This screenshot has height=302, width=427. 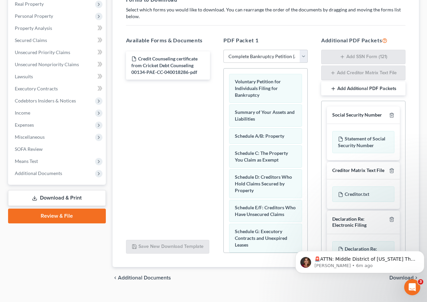 I want to click on div: Creditor Matrix Text File, so click(x=358, y=170).